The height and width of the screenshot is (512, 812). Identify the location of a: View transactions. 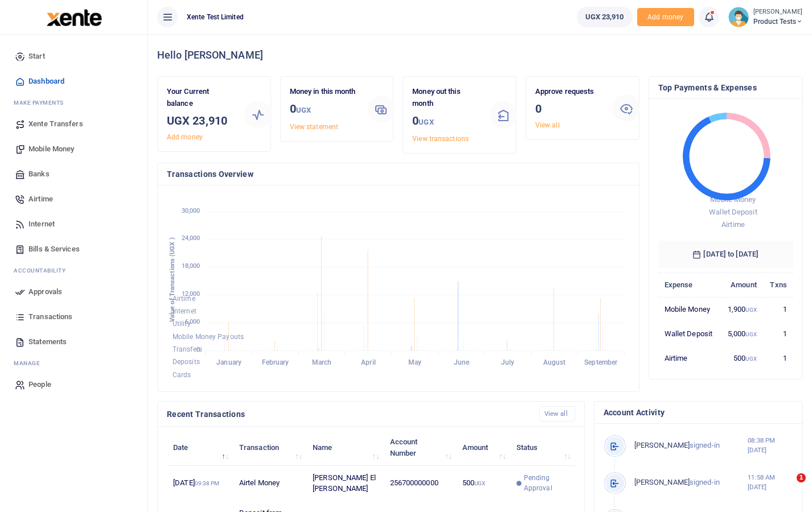
(440, 139).